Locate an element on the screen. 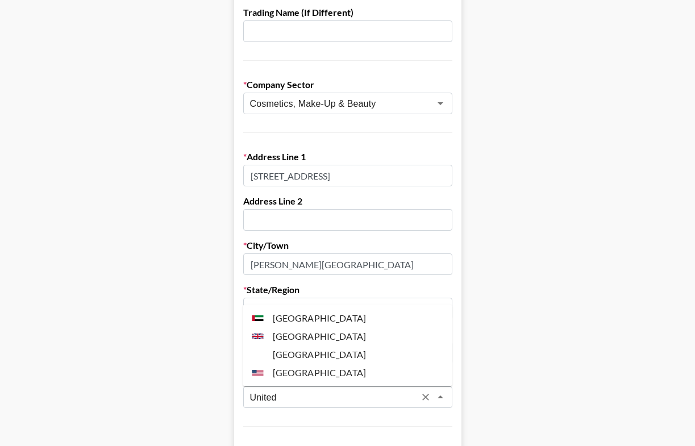 This screenshot has height=446, width=695. label: City/Town is located at coordinates (348, 246).